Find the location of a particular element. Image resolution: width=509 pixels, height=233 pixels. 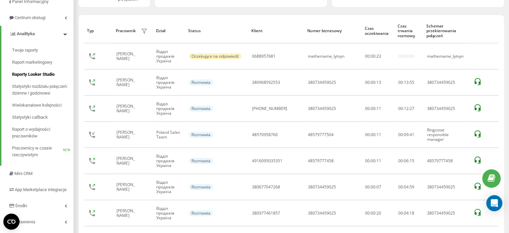

span: Centrum obsługi is located at coordinates (30, 17).